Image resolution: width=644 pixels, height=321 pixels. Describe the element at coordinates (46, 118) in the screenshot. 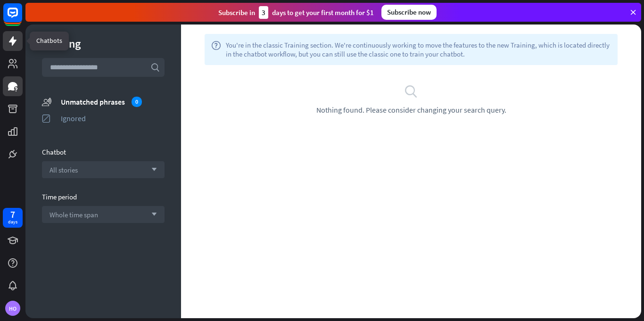

I see `i: ignored` at that location.